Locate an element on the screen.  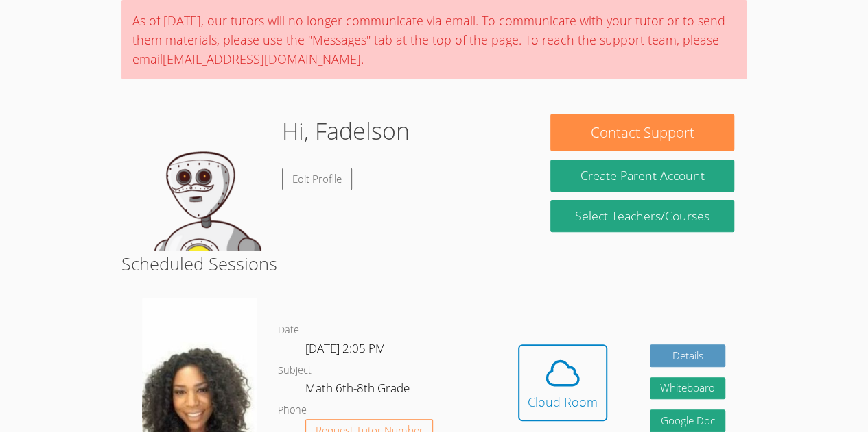
h2: Scheduled Sessions is located at coordinates (433, 264).